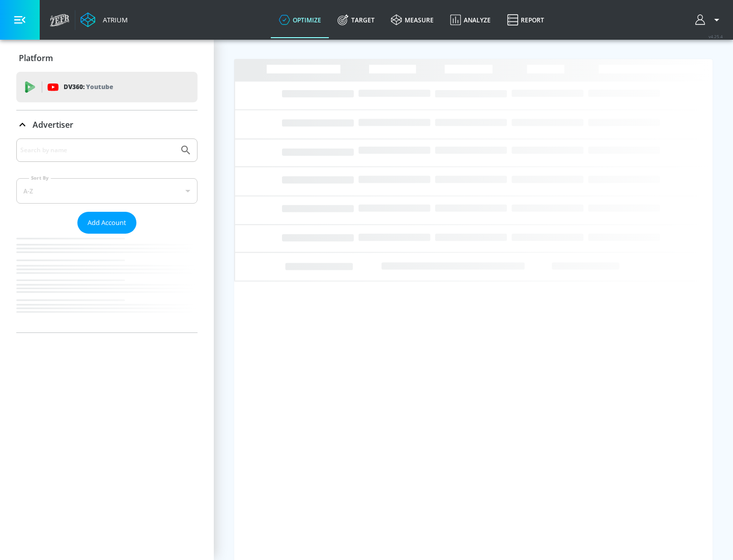 The image size is (733, 560). What do you see at coordinates (113, 19) in the screenshot?
I see `div: Atrium` at bounding box center [113, 19].